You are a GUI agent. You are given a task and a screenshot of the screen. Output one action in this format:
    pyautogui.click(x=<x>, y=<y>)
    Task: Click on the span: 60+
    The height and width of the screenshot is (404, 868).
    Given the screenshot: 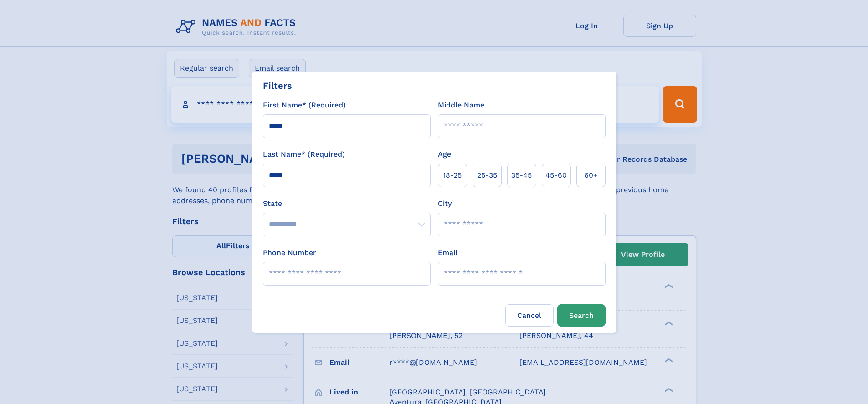 What is the action you would take?
    pyautogui.click(x=591, y=175)
    